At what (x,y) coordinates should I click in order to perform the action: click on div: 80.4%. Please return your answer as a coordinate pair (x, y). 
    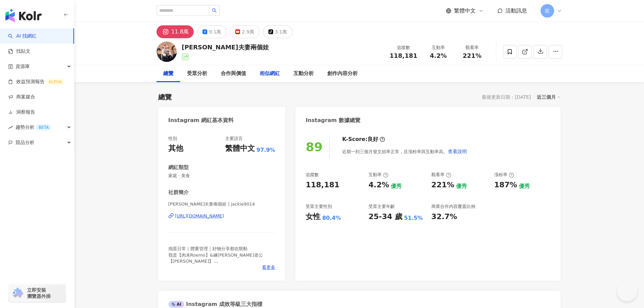
    Looking at the image, I should click on (332, 218).